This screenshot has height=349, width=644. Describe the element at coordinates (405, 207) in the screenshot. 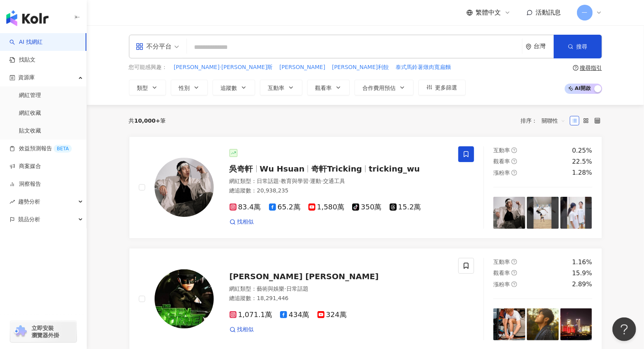

I see `span: 15.2萬` at that location.